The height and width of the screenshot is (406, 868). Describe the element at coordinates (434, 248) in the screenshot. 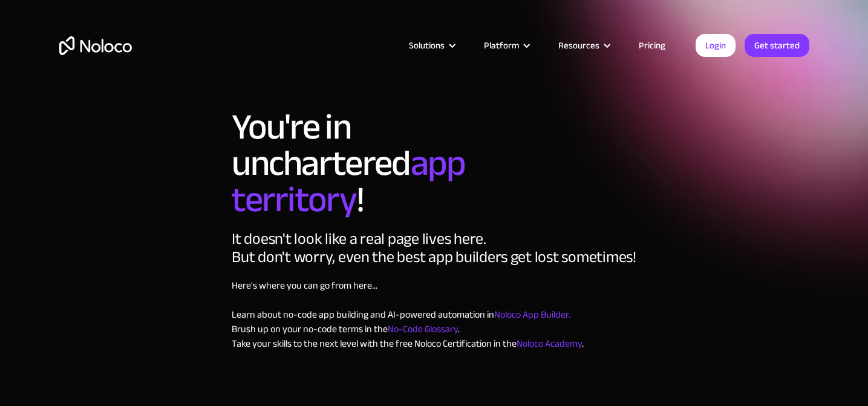

I see `div: It doesn't look like a real page lives here. But don't worry, even the best app builders get lost...` at that location.